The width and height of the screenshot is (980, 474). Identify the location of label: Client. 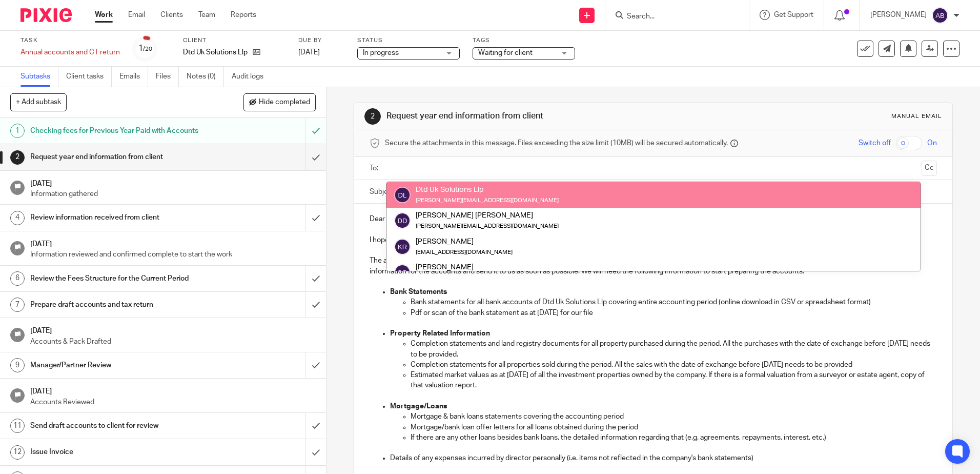
(234, 41).